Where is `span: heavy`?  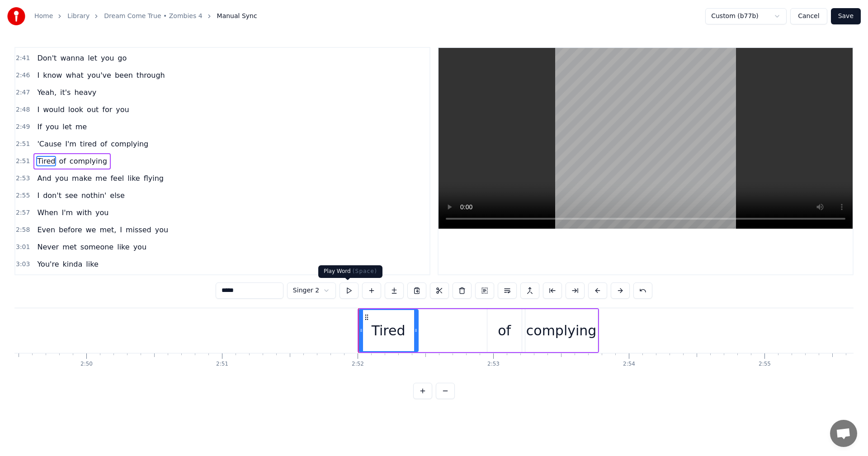
span: heavy is located at coordinates (85, 92).